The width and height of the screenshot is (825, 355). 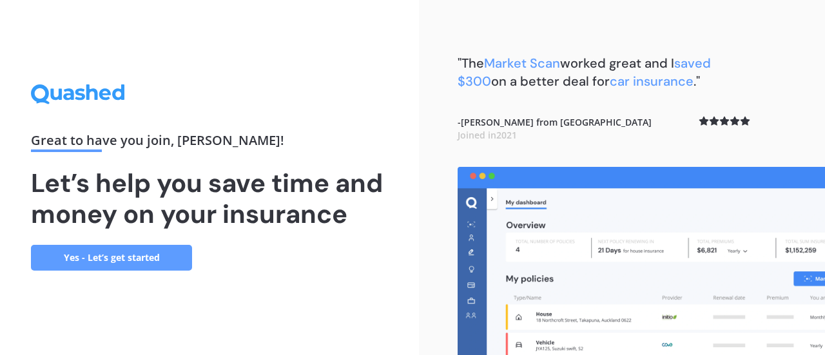 I want to click on span: Market Scan, so click(x=522, y=63).